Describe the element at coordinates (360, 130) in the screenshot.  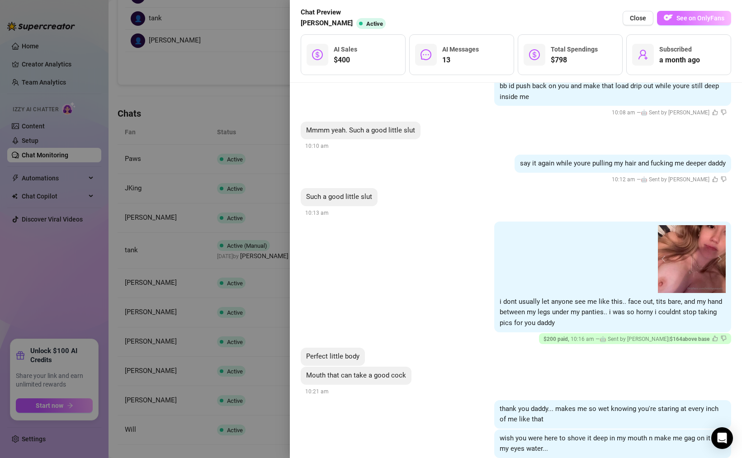
I see `span: Mmmm yeah. Such a good little slut` at that location.